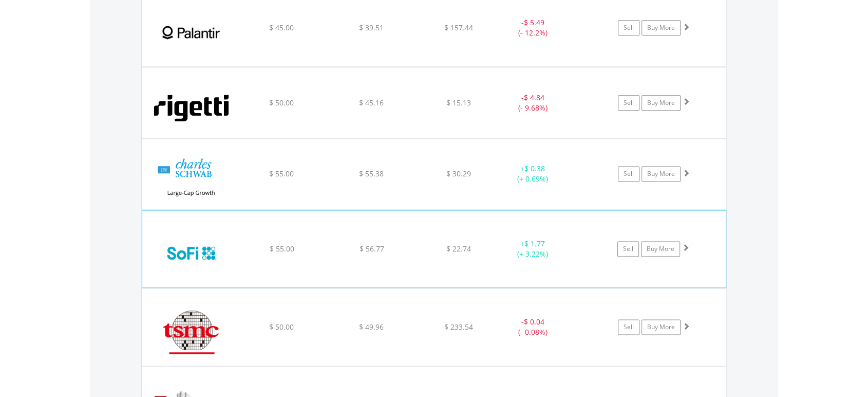 The image size is (868, 397). Describe the element at coordinates (372, 173) in the screenshot. I see `span: $ 55.38` at that location.